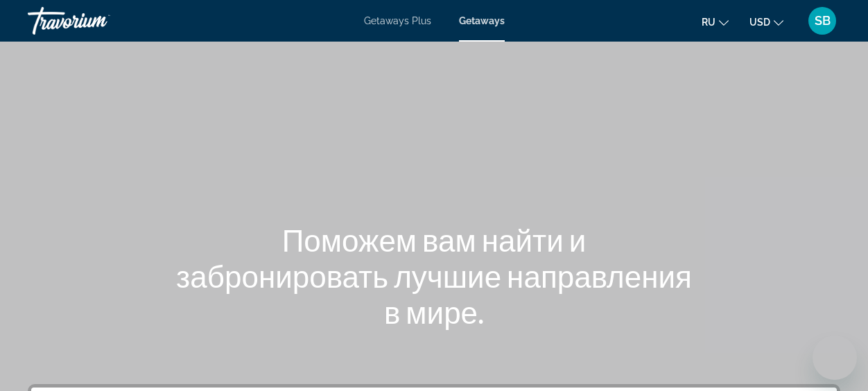 This screenshot has width=868, height=391. Describe the element at coordinates (760, 22) in the screenshot. I see `span: USD` at that location.